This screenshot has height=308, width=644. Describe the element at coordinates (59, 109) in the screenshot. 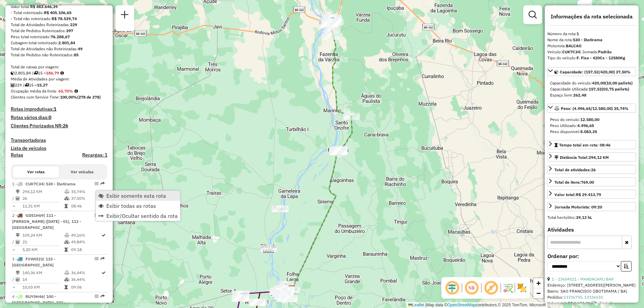

I see `h4: Rotas improdutivas:` at that location.